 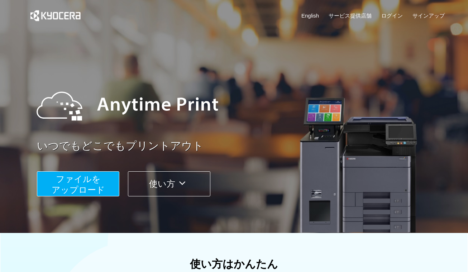 What do you see at coordinates (310, 15) in the screenshot?
I see `a: English` at bounding box center [310, 15].